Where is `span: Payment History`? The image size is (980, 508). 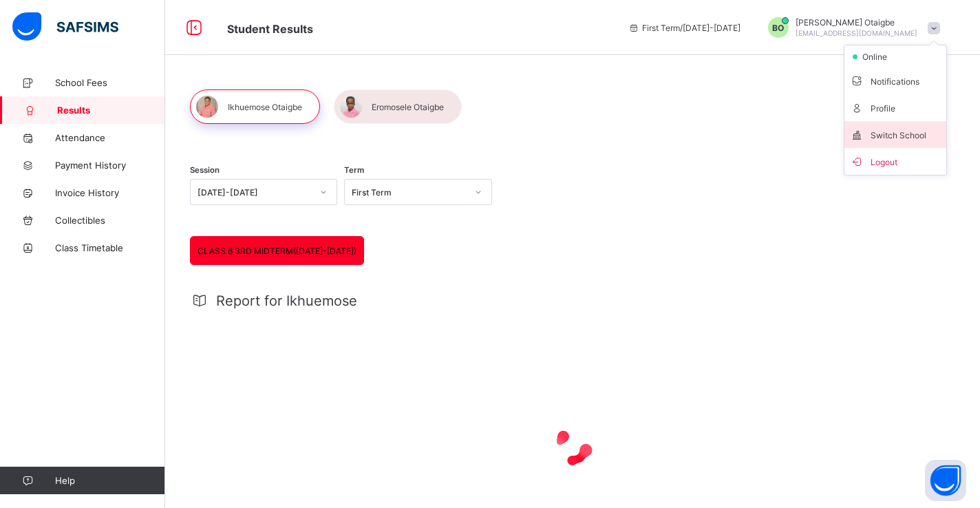
span: Payment History is located at coordinates (110, 165).